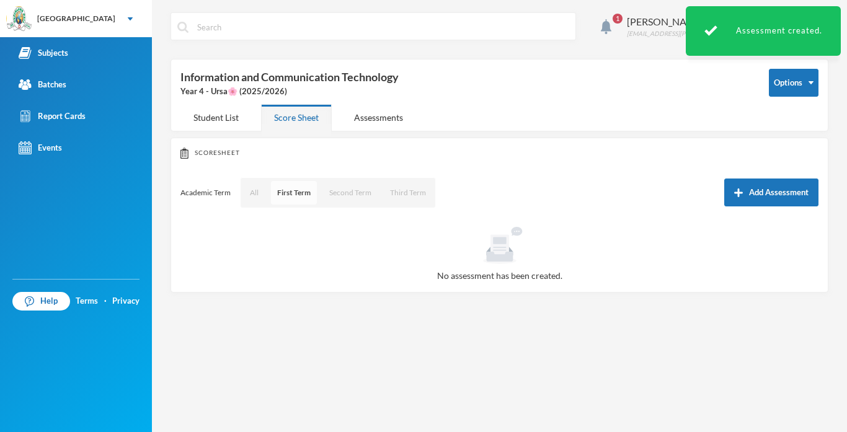 The height and width of the screenshot is (432, 847). Describe the element at coordinates (383, 27) in the screenshot. I see `input: Search` at that location.